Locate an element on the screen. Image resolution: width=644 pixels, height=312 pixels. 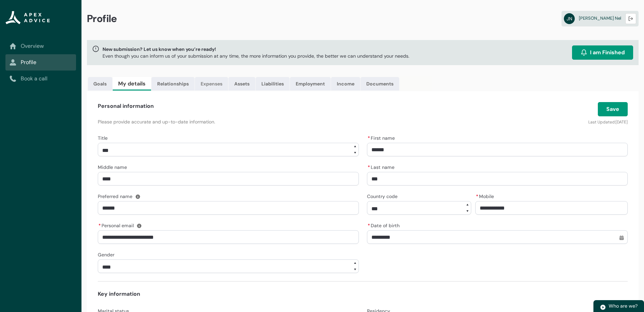
lightning-formatted-text: Last Updated: is located at coordinates (601, 122).